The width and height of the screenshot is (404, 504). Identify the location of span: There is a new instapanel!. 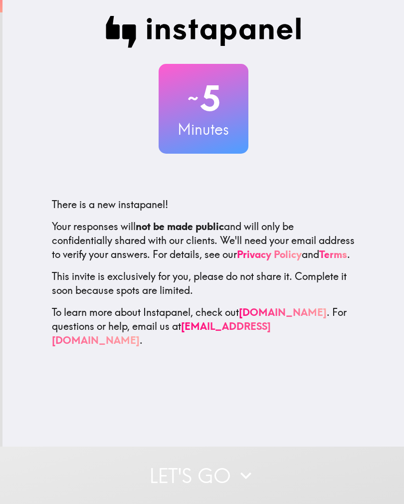
(110, 204).